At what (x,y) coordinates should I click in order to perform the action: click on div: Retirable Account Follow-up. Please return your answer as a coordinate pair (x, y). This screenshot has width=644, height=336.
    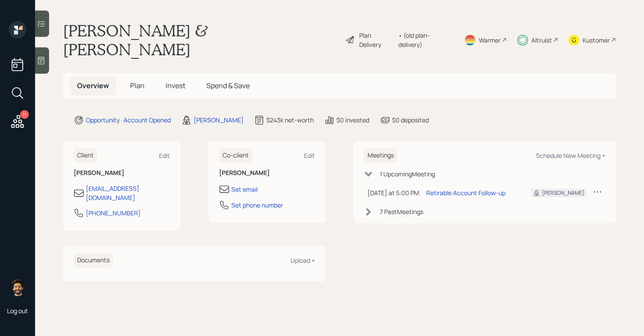
    Looking at the image, I should click on (466, 192).